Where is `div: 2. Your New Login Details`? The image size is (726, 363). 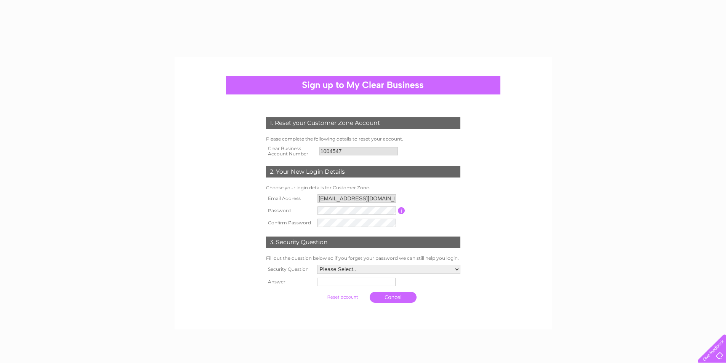 div: 2. Your New Login Details is located at coordinates (363, 172).